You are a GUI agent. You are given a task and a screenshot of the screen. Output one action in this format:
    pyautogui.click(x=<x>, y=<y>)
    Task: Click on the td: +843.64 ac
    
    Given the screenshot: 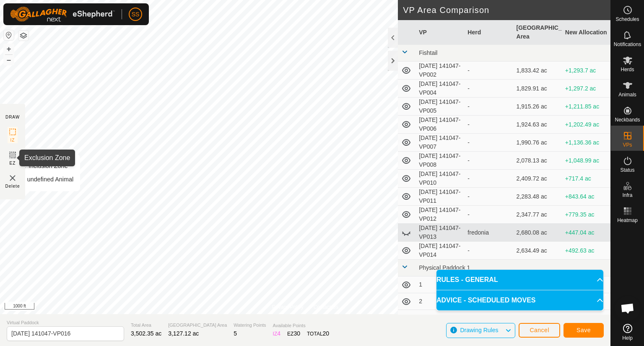 What is the action you would take?
    pyautogui.click(x=586, y=197)
    